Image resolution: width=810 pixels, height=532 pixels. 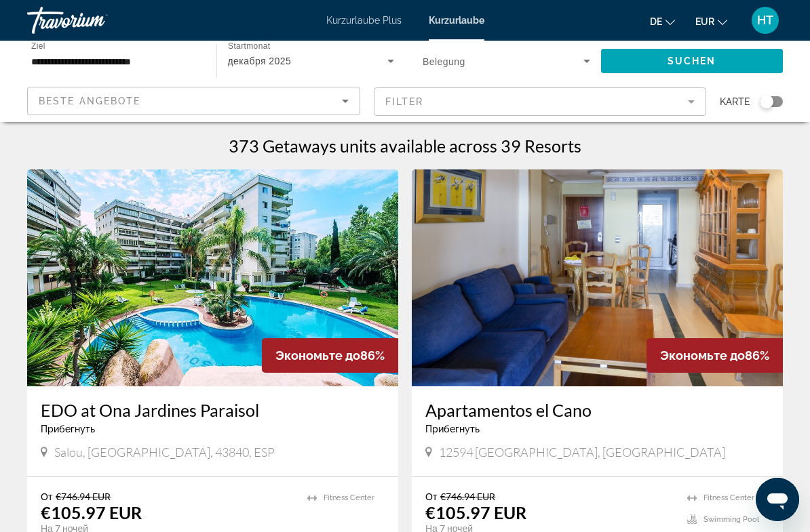 What do you see at coordinates (663, 21) in the screenshot?
I see `button: Sprache ändern` at bounding box center [663, 21].